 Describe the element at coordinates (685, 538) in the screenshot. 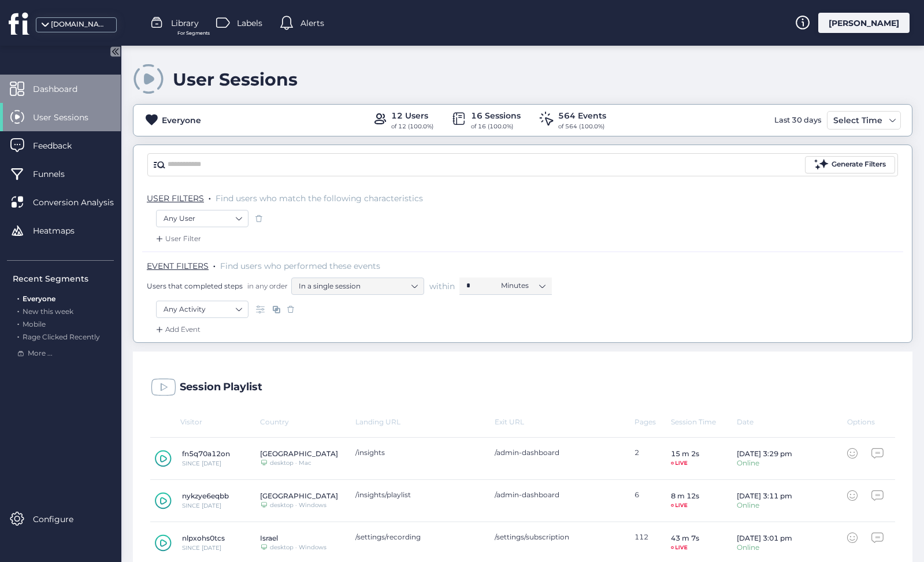

I see `div: 43 m 7s` at that location.